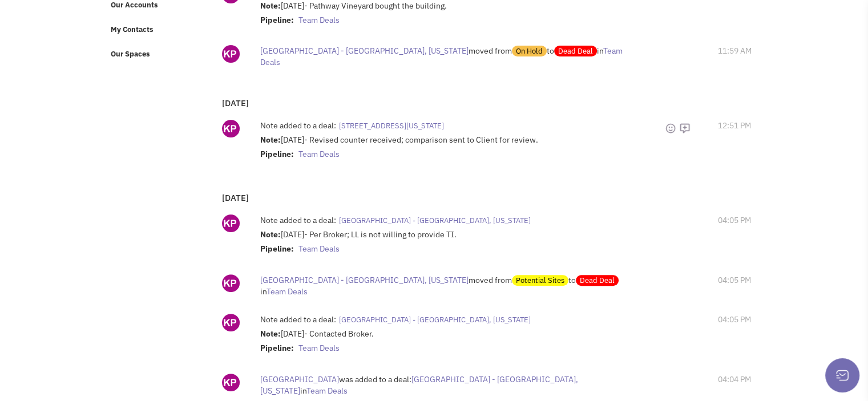 Image resolution: width=868 pixels, height=401 pixels. What do you see at coordinates (685, 128) in the screenshot?
I see `img: mdi_comment-add-outline.png` at bounding box center [685, 128].